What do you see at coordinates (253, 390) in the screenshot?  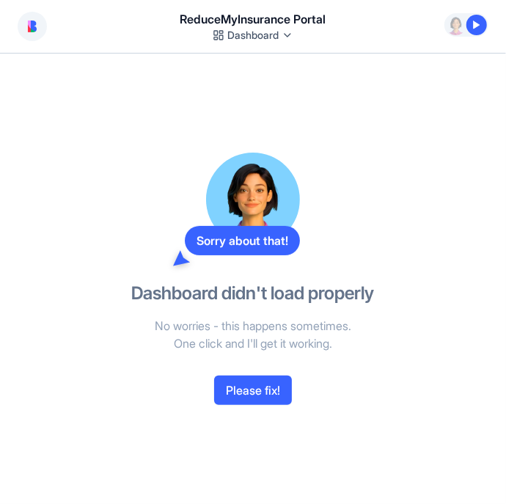 I see `button: Please fix!` at bounding box center [253, 390].